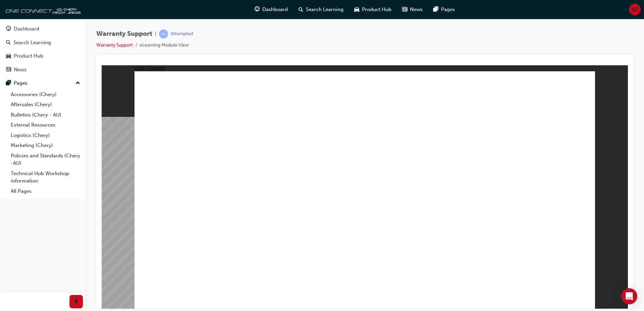 The width and height of the screenshot is (644, 311). What do you see at coordinates (45, 191) in the screenshot?
I see `a: All Pages` at bounding box center [45, 191].